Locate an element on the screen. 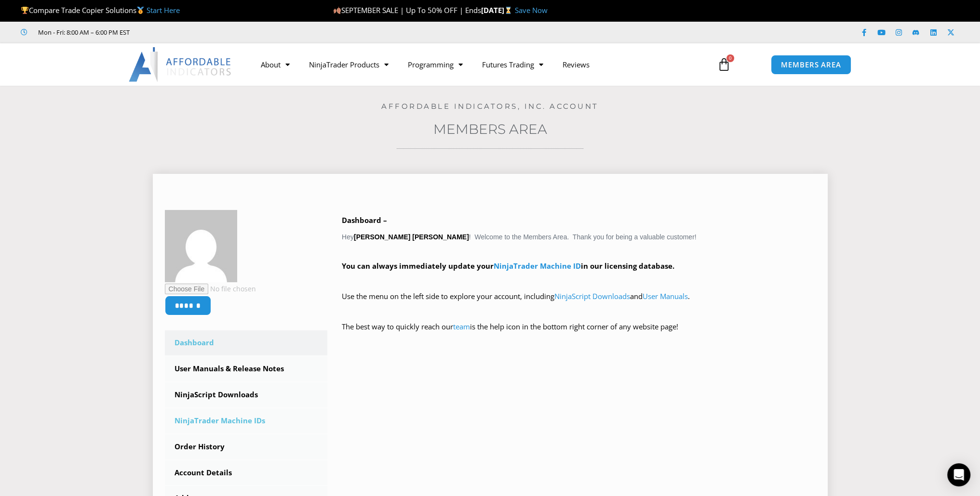 The image size is (980, 496). a: NinjaTrader Machine IDs is located at coordinates (246, 421).